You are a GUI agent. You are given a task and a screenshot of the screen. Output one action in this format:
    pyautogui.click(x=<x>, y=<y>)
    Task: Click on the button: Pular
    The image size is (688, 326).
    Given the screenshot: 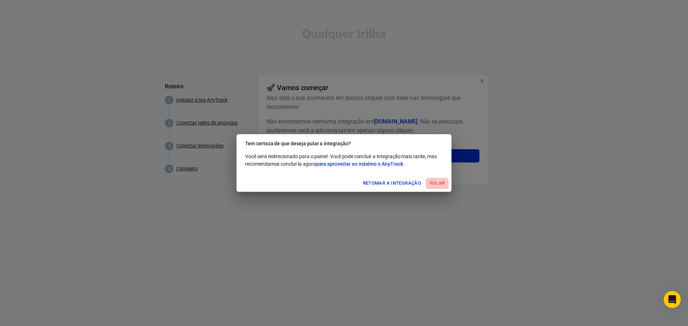 What is the action you would take?
    pyautogui.click(x=437, y=183)
    